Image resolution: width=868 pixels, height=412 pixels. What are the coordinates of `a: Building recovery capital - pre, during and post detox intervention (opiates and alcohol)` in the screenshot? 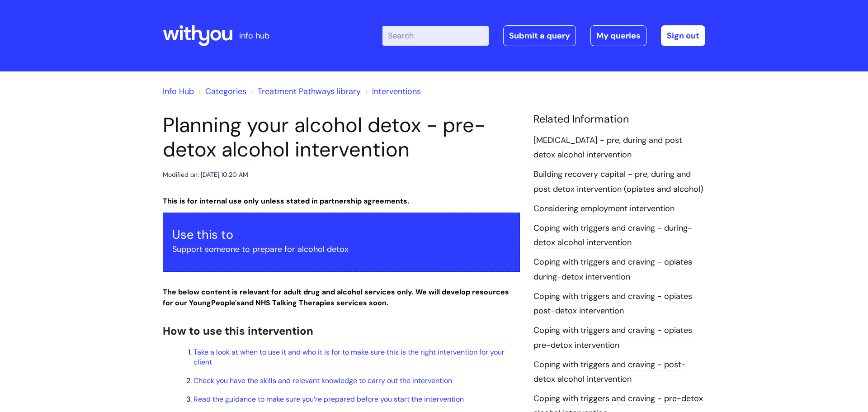 It's located at (618, 182).